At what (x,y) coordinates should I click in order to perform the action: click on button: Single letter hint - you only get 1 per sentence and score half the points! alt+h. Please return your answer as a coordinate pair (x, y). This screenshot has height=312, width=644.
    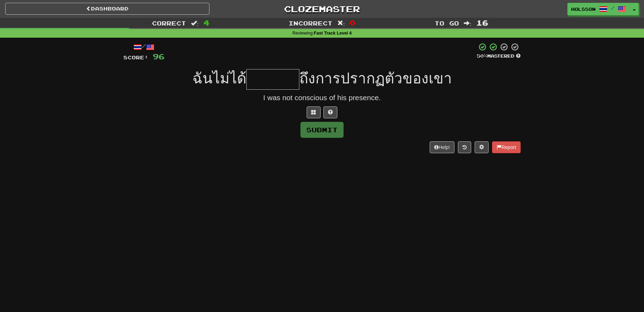
    Looking at the image, I should click on (330, 112).